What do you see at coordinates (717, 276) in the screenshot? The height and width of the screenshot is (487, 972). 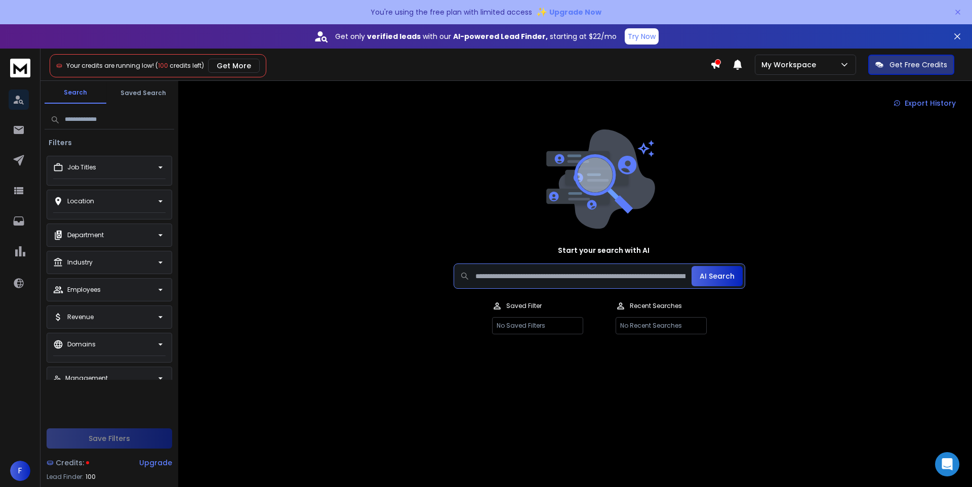 I see `button: AI Search` at bounding box center [717, 276].